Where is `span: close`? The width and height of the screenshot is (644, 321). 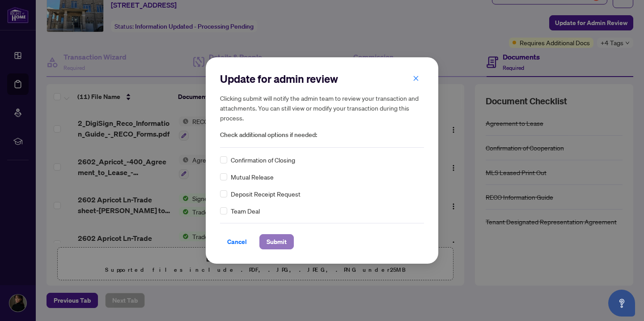
span: close is located at coordinates (416, 78).